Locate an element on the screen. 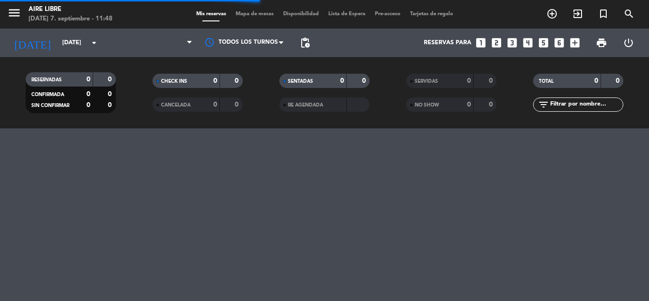 The height and width of the screenshot is (301, 649). span: Reservas para is located at coordinates (447, 43).